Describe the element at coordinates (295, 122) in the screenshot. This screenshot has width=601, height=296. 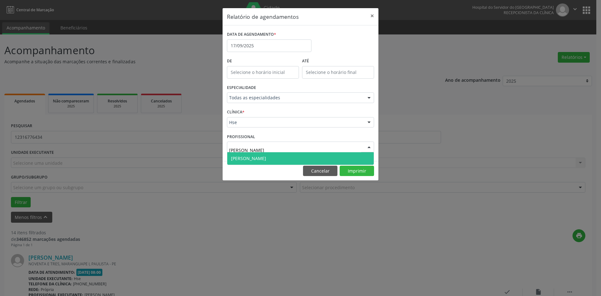
I see `span: Hse` at that location.